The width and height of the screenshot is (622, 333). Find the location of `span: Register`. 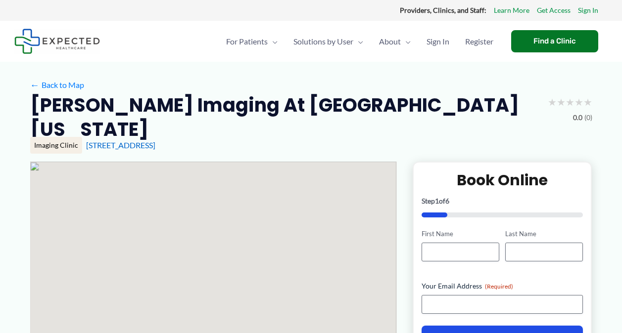

span: Register is located at coordinates (479, 42).